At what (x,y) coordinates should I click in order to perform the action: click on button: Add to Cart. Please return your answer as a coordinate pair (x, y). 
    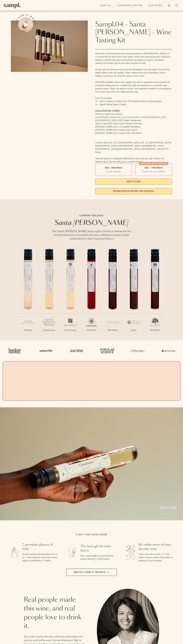
    Looking at the image, I should click on (133, 182).